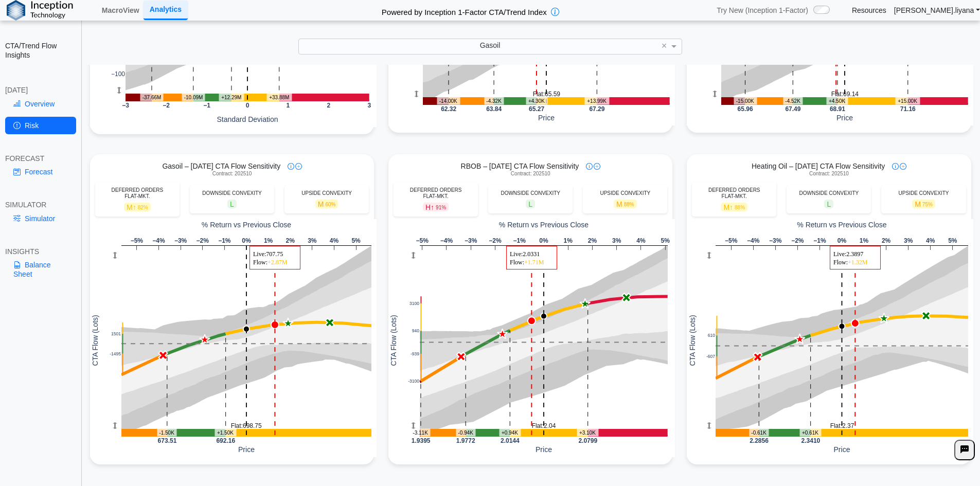 The width and height of the screenshot is (980, 486). What do you see at coordinates (762, 10) in the screenshot?
I see `span: Try New (Inception 1-Factor)` at bounding box center [762, 10].